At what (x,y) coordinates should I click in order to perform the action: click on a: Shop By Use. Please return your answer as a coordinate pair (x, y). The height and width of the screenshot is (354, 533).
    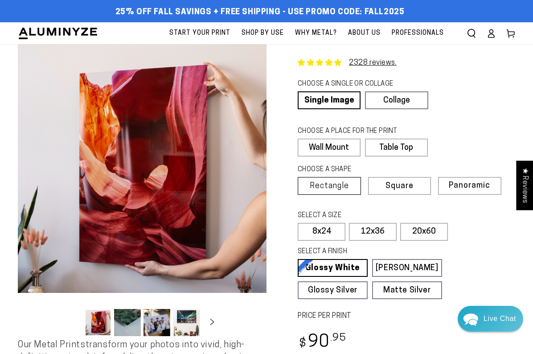
    Looking at the image, I should click on (262, 33).